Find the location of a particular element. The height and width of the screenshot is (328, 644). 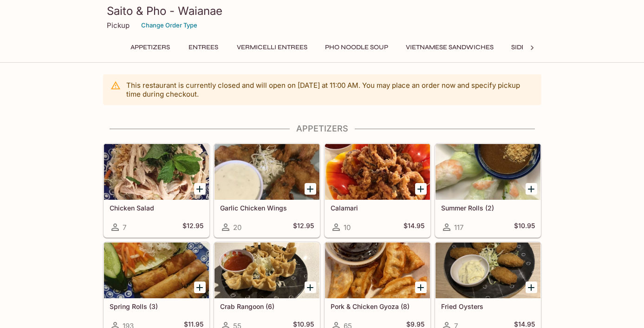

button: Add Spring Rolls (3) is located at coordinates (199, 287).